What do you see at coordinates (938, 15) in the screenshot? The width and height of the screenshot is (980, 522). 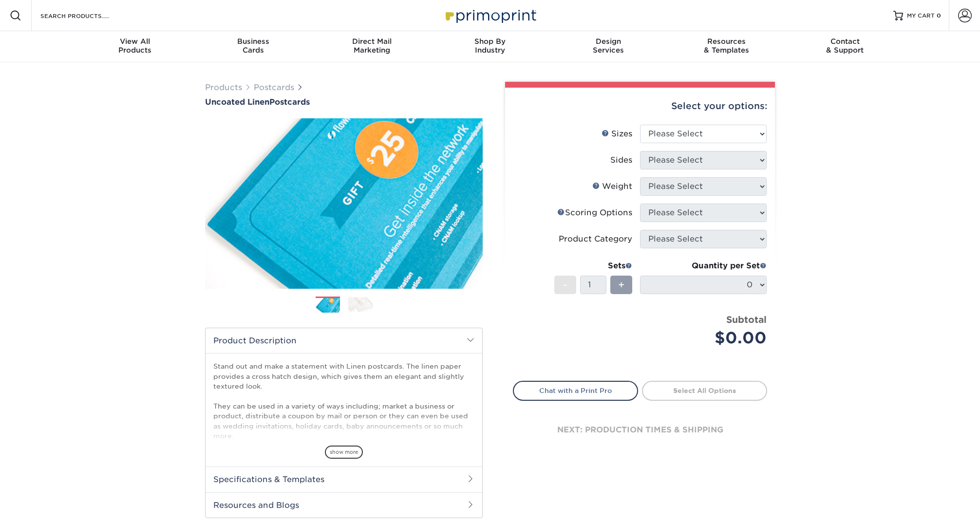 I see `span: 0` at bounding box center [938, 15].